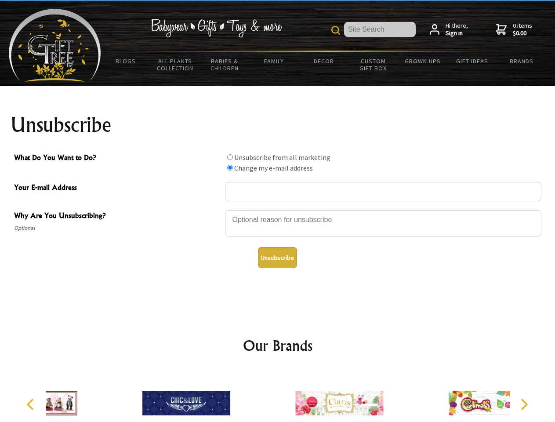 The width and height of the screenshot is (555, 422). Describe the element at coordinates (117, 158) in the screenshot. I see `span: What Do You Want to Do?` at that location.